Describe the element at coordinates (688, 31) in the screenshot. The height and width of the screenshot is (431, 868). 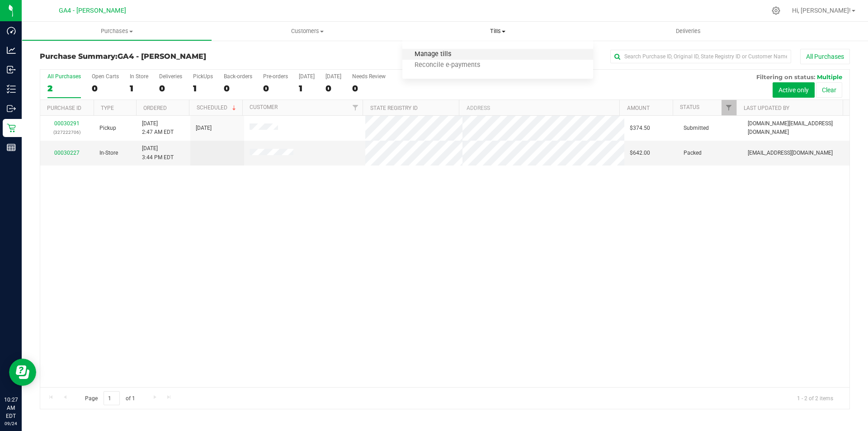
I see `span: Deliveries` at that location.